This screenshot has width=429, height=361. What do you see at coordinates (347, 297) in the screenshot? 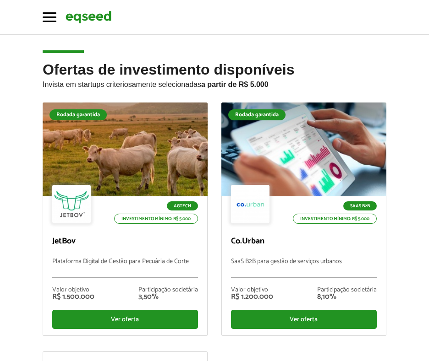
I see `div: 8,10%` at bounding box center [347, 297].